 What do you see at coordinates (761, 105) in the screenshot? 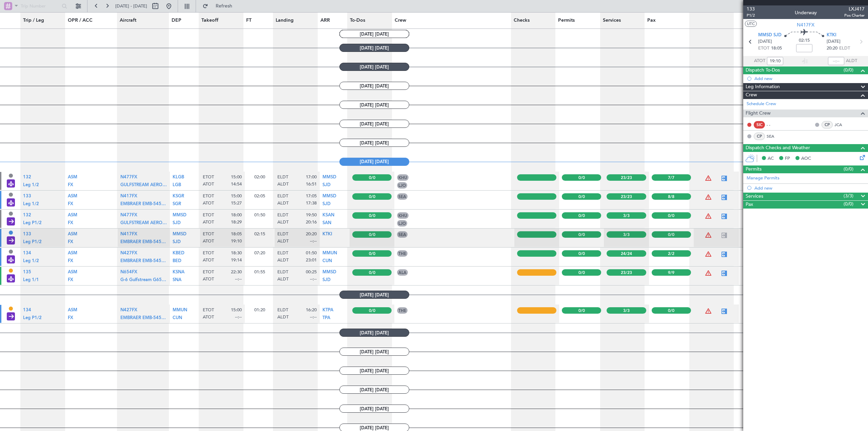
I see `a: Schedule Crew` at bounding box center [761, 105].